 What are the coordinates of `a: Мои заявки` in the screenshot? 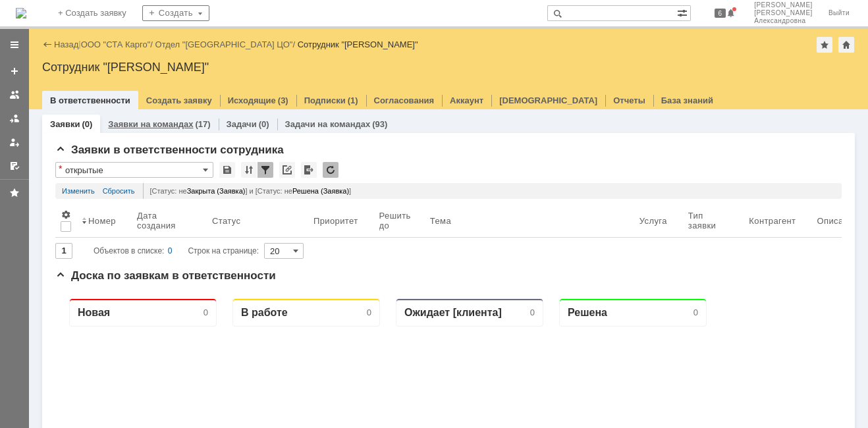 It's located at (15, 142).